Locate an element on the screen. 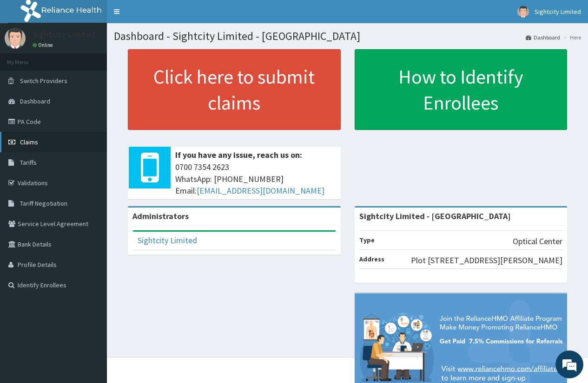 Image resolution: width=588 pixels, height=383 pixels. li: Here is located at coordinates (571, 37).